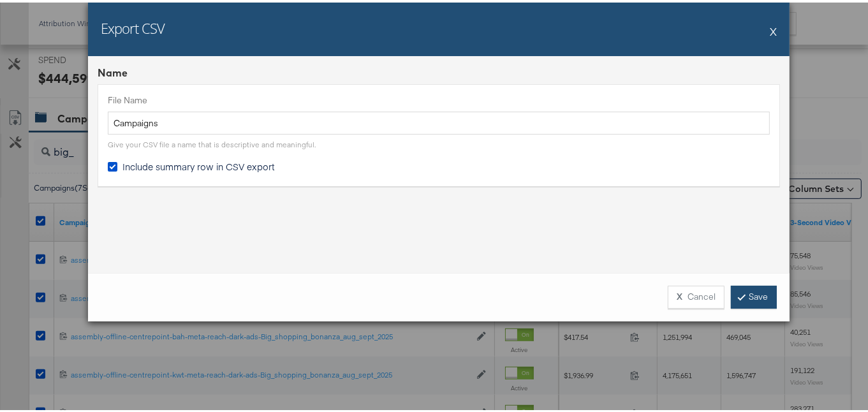 Image resolution: width=868 pixels, height=412 pixels. I want to click on strong: X, so click(680, 295).